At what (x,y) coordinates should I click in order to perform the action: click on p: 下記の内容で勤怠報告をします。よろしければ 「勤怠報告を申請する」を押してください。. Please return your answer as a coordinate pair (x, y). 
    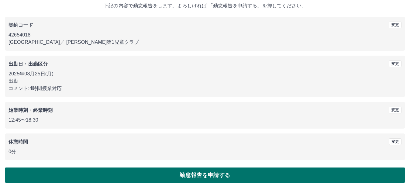
    Looking at the image, I should click on (205, 6).